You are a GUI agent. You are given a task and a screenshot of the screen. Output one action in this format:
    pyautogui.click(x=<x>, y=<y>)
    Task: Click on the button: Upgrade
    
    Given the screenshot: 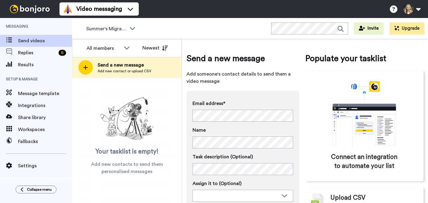 What is the action you would take?
    pyautogui.click(x=407, y=29)
    